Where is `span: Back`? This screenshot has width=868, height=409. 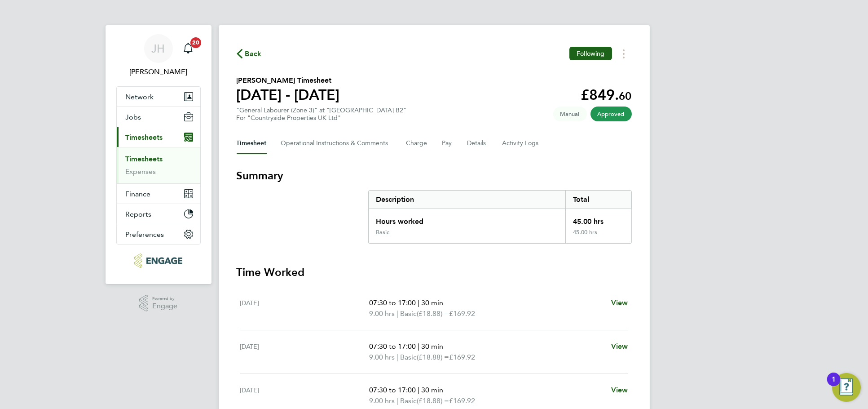
span: Back is located at coordinates (253, 54).